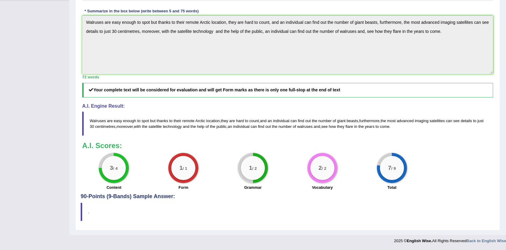 The height and width of the screenshot is (250, 506). What do you see at coordinates (102, 145) in the screenshot?
I see `b: A.I. Scores:` at bounding box center [102, 145].